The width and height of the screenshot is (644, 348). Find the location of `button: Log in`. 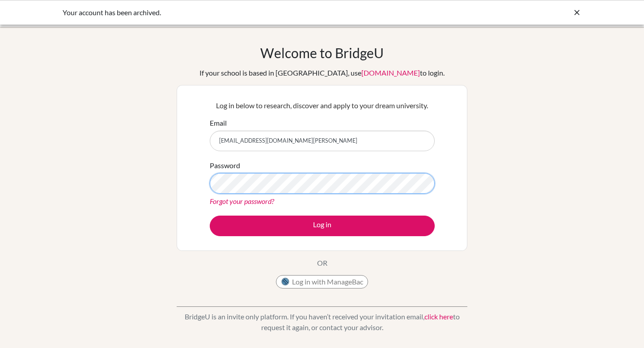

button: Log in is located at coordinates (322, 226).